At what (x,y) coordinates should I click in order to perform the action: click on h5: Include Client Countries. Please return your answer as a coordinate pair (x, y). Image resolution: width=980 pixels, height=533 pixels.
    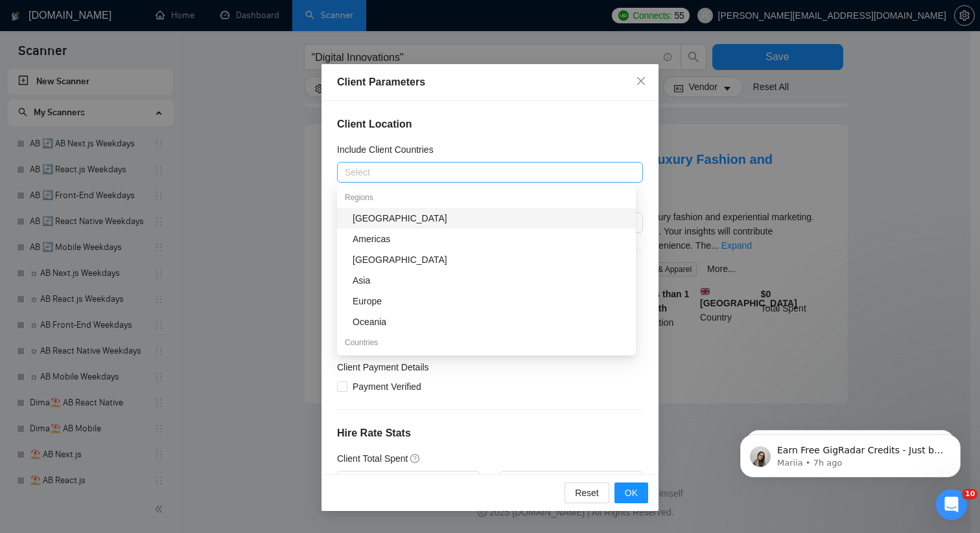
    Looking at the image, I should click on (385, 150).